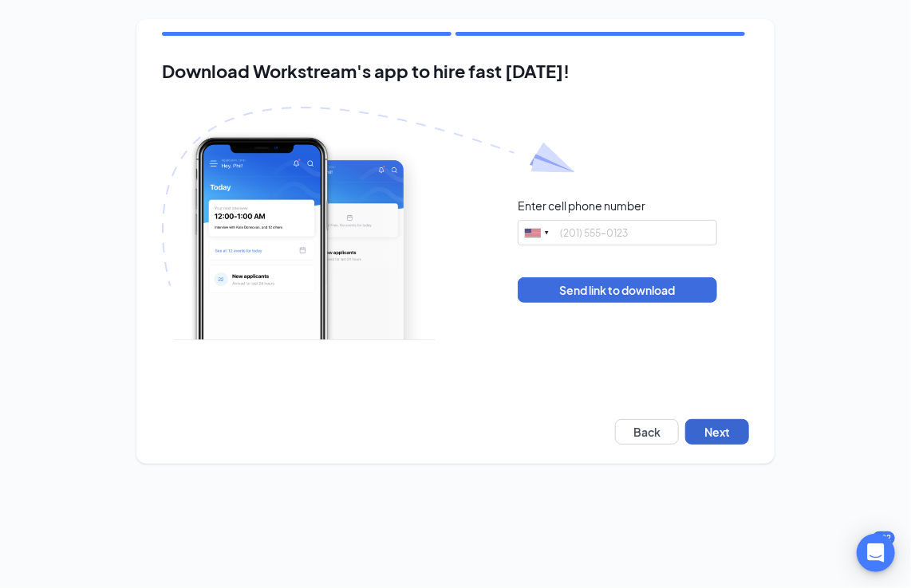  Describe the element at coordinates (716, 432) in the screenshot. I see `button: Next` at that location.